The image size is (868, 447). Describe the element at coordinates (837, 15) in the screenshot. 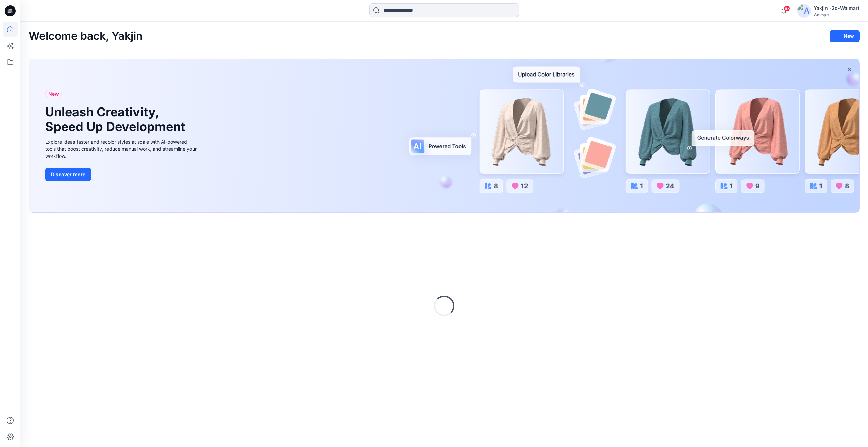

I see `div: Walmart` at that location.